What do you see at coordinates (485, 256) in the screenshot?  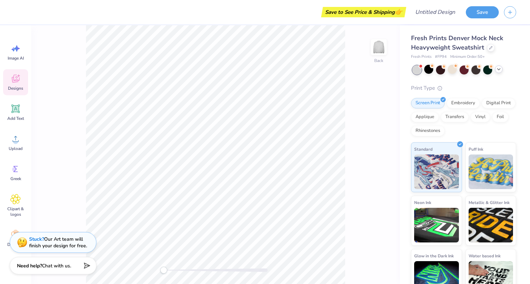 I see `span: Water based Ink` at bounding box center [485, 256].